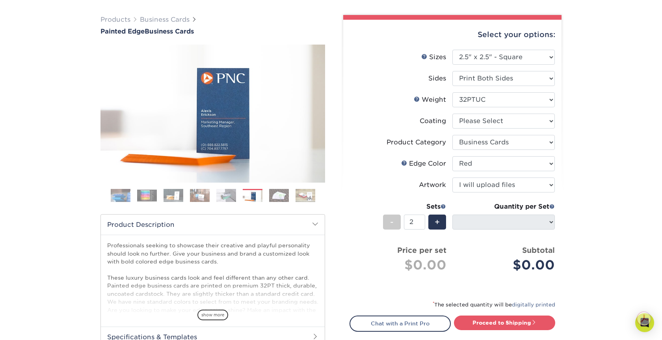 This screenshot has width=662, height=340. Describe the element at coordinates (422, 250) in the screenshot. I see `strong: Price per set` at that location.